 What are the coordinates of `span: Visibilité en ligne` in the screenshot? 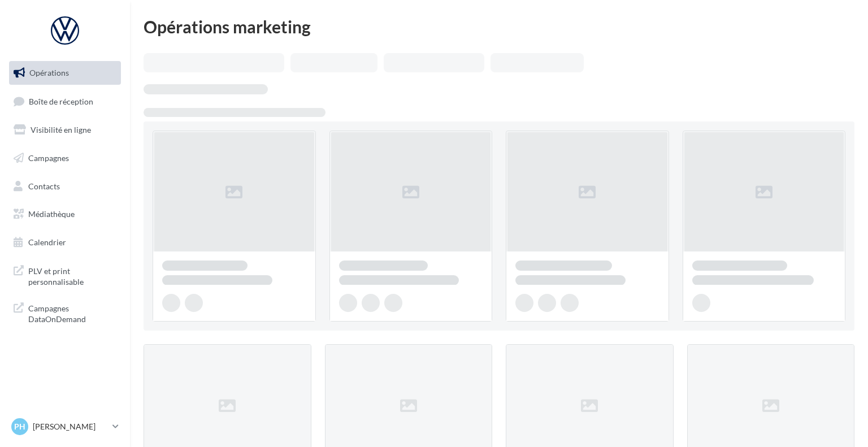 It's located at (60, 130).